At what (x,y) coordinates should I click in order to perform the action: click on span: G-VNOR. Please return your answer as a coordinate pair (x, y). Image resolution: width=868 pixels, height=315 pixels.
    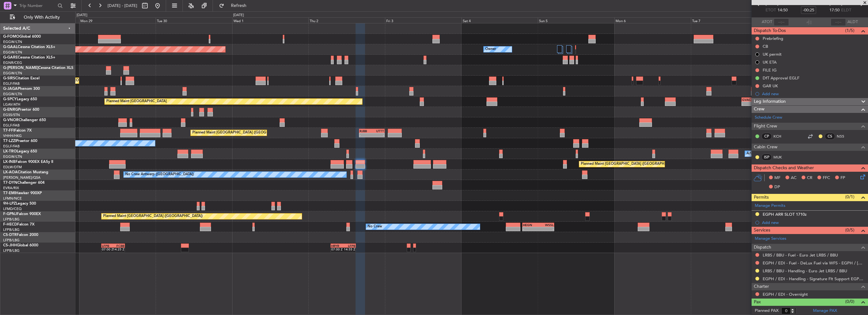
    Looking at the image, I should click on (11, 120).